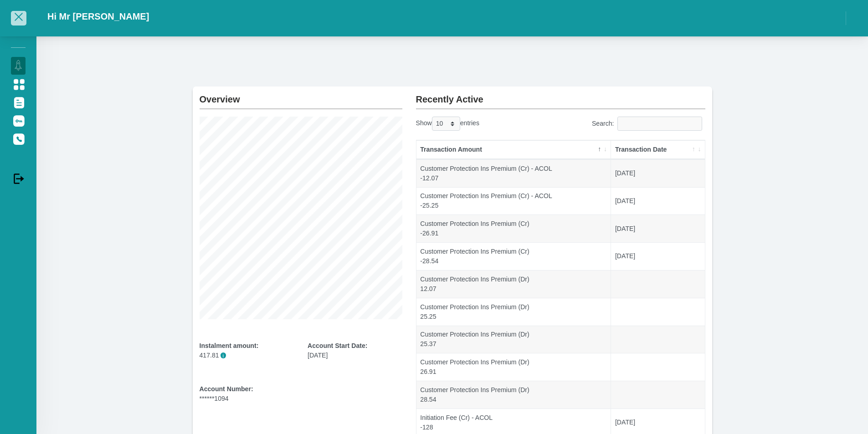  Describe the element at coordinates (18, 138) in the screenshot. I see `a: Contact Us` at that location.